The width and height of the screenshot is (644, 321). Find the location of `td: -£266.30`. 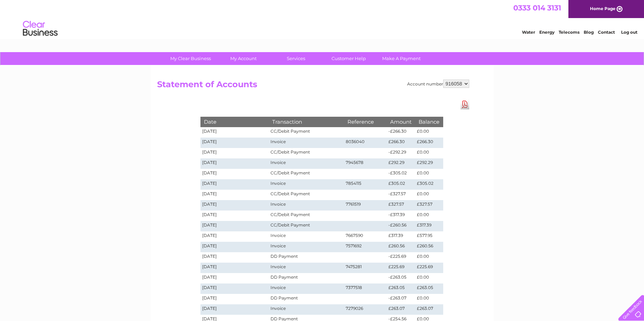

td: -£266.30 is located at coordinates (401, 132).